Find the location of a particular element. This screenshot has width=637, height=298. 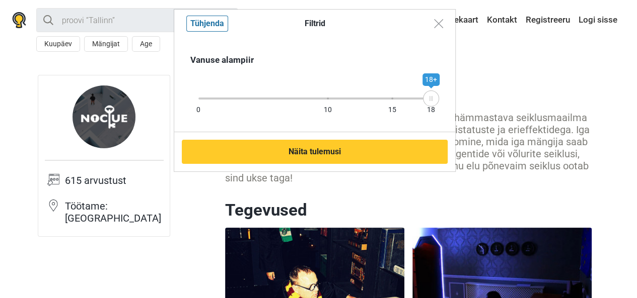

div: Vanuse alampiir is located at coordinates (314, 60).